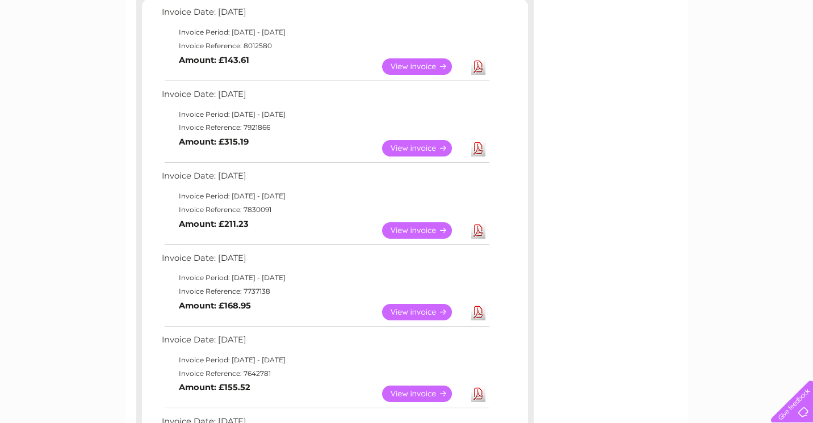 The height and width of the screenshot is (423, 813). Describe the element at coordinates (325, 128) in the screenshot. I see `td: Invoice Reference: 7921866` at that location.